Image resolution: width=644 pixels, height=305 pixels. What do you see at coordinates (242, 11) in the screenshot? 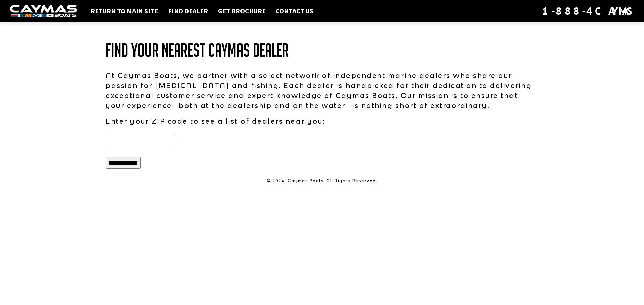
I see `a: Get Brochure` at bounding box center [242, 11].